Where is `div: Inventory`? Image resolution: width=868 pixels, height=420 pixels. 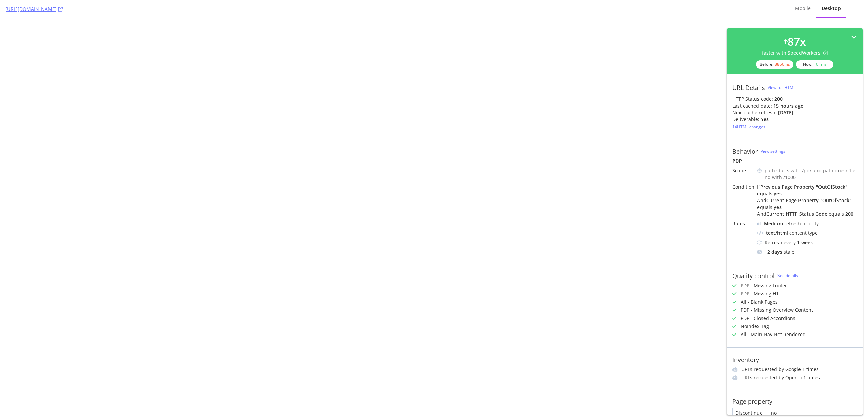
div: Inventory is located at coordinates (745, 360).